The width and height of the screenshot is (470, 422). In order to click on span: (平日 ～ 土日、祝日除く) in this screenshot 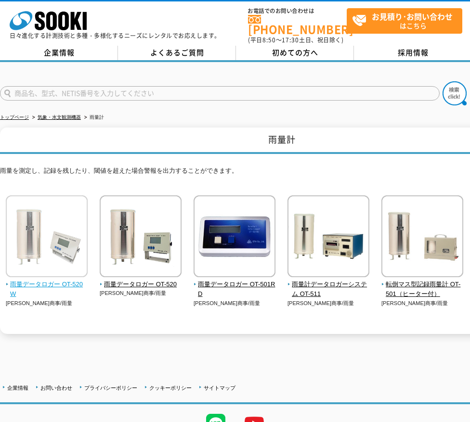, I will do `click(296, 40)`.